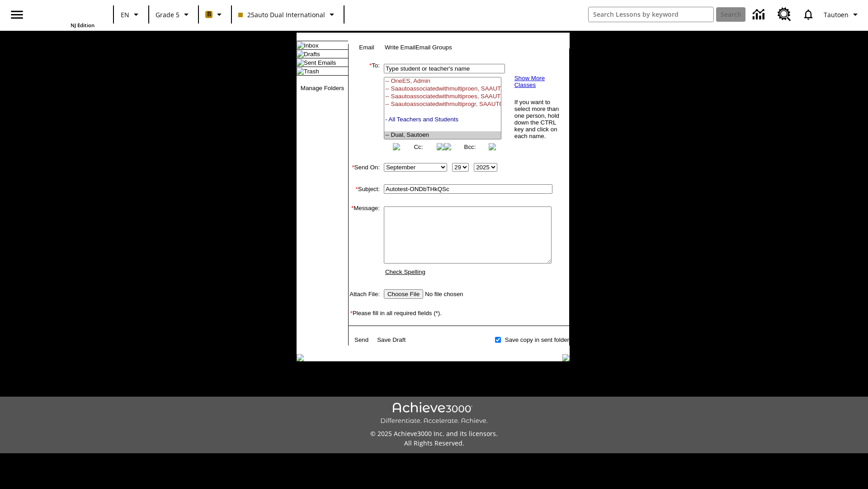 This screenshot has width=868, height=489. I want to click on a: Check Spelling, so click(405, 271).